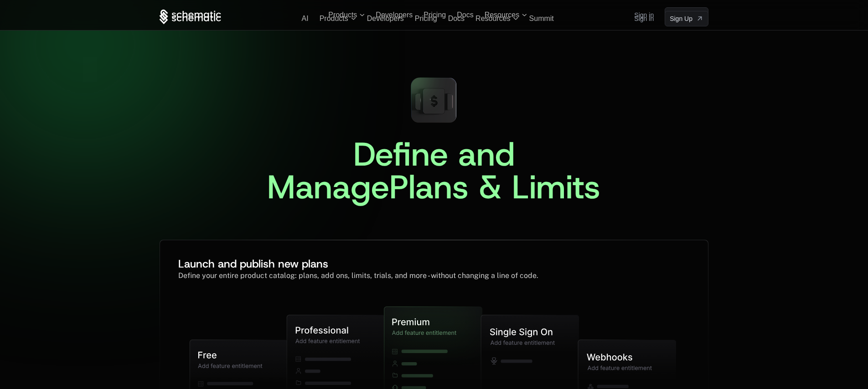 The width and height of the screenshot is (868, 389). I want to click on span: AI, so click(305, 18).